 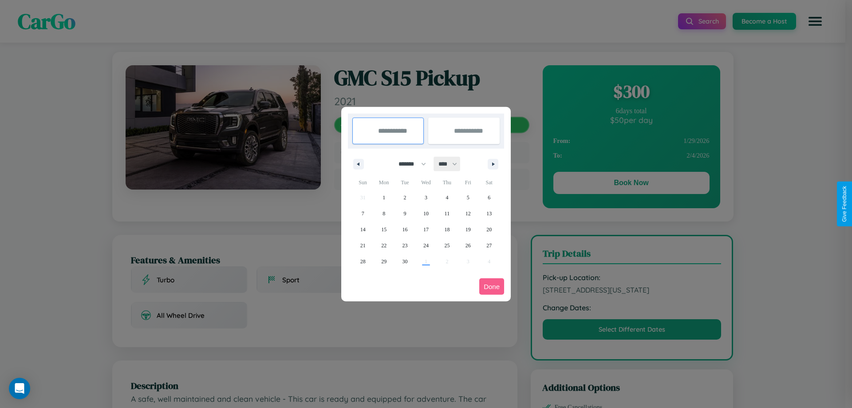 I want to click on button: 3, so click(x=426, y=198).